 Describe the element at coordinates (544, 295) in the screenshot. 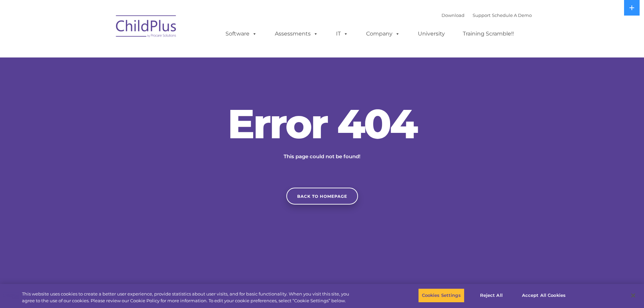

I see `button: Accept All Cookies` at that location.